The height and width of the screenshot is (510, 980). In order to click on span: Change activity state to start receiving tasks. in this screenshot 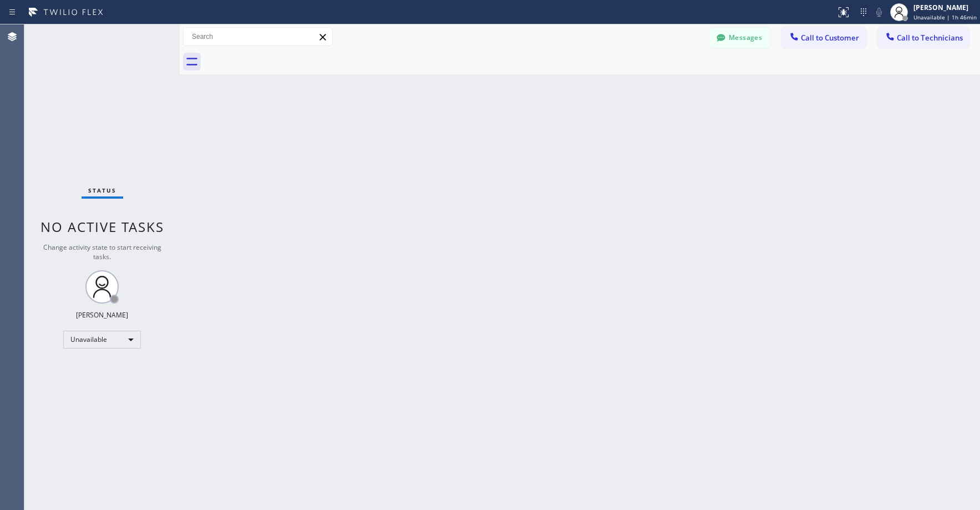, I will do `click(102, 252)`.